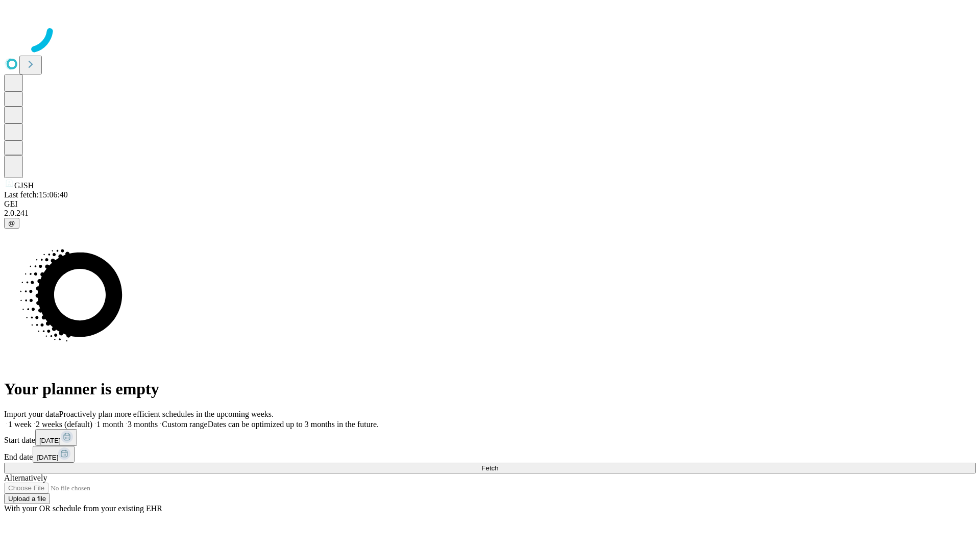 Image resolution: width=980 pixels, height=551 pixels. Describe the element at coordinates (490, 213) in the screenshot. I see `div: 2.0.241` at that location.